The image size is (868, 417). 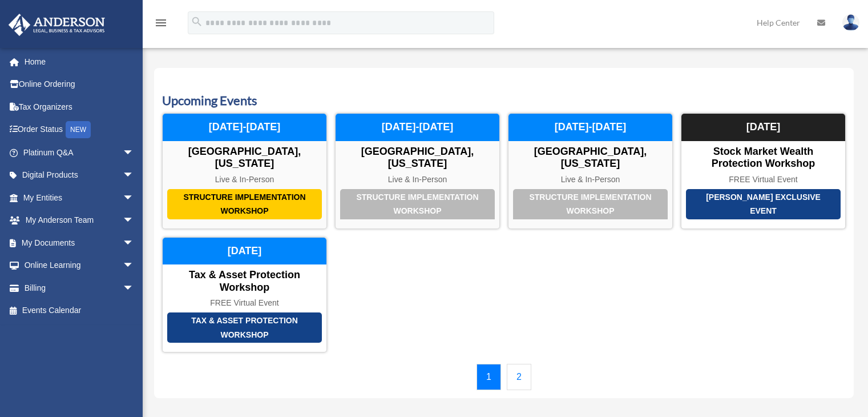 I want to click on a: Online Learningarrow_drop_down, so click(x=79, y=265).